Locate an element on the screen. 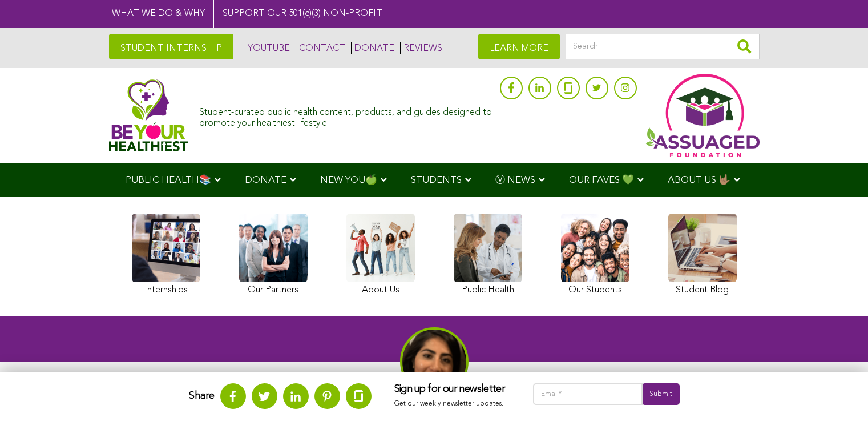 The image size is (868, 421). strong: Share is located at coordinates (201, 396).